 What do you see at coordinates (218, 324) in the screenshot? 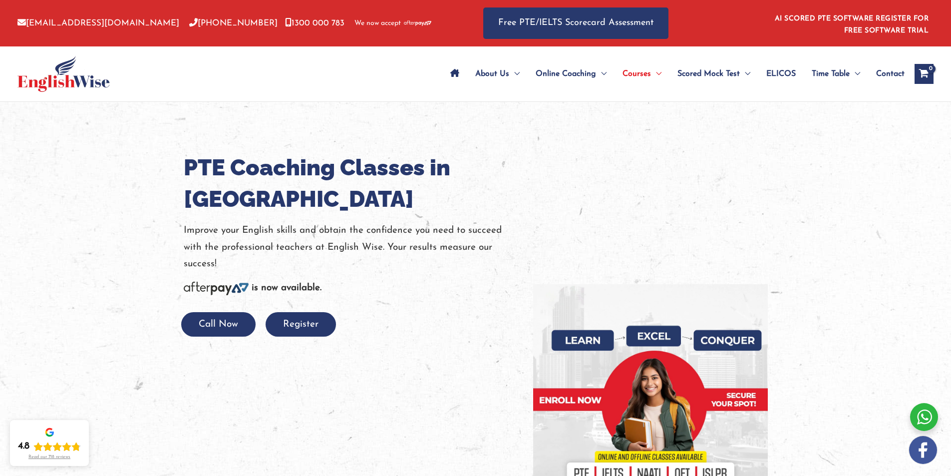
I see `a: Call Now` at bounding box center [218, 324].